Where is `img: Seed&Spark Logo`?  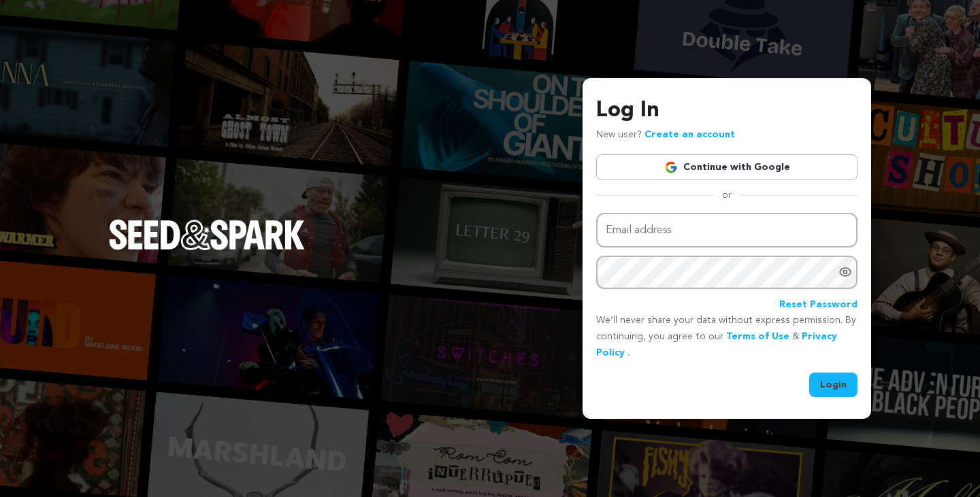
img: Seed&Spark Logo is located at coordinates (207, 235).